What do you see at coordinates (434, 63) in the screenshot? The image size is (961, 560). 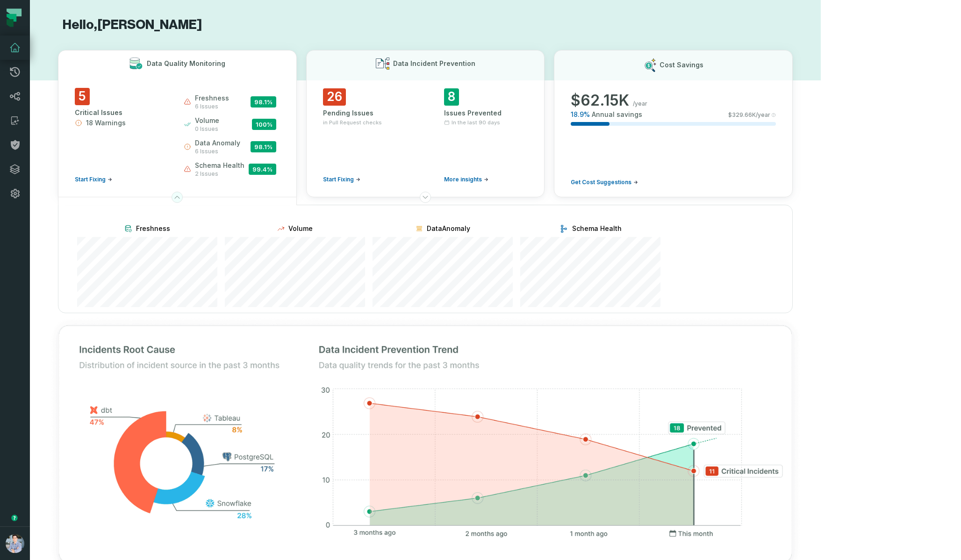 I see `h3: Data Incident Prevention` at bounding box center [434, 63].